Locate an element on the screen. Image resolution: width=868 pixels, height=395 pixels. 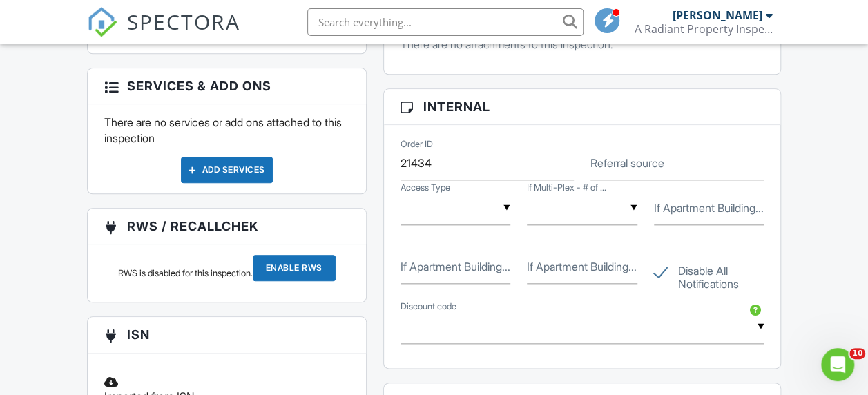
label: Order ID is located at coordinates (416, 143).